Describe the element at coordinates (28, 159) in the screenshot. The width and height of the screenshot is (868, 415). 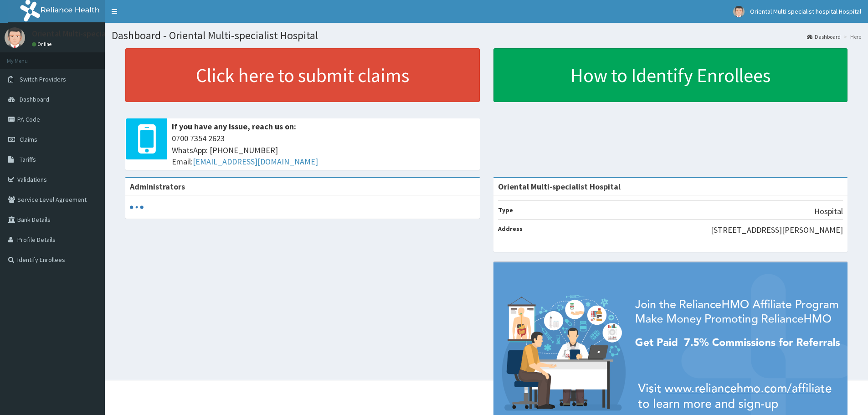
I see `span: Tariffs` at that location.